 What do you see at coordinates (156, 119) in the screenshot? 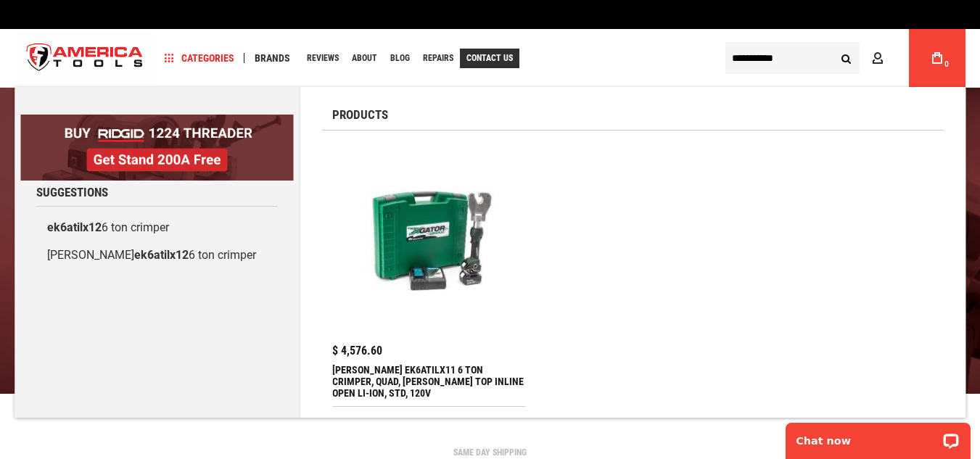
I see `a: BOGO: Buy RIDGID® 1224 Threader, Get Stand 200A Free!` at bounding box center [156, 119].